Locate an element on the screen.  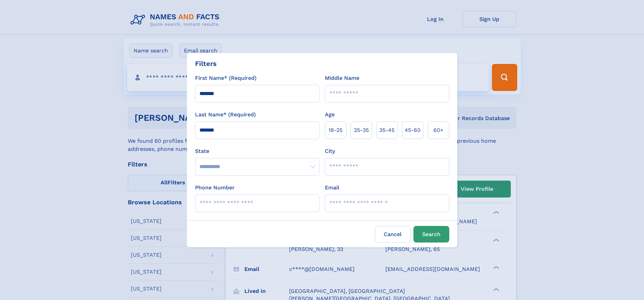
label: Last Name* (Required) is located at coordinates (226, 115).